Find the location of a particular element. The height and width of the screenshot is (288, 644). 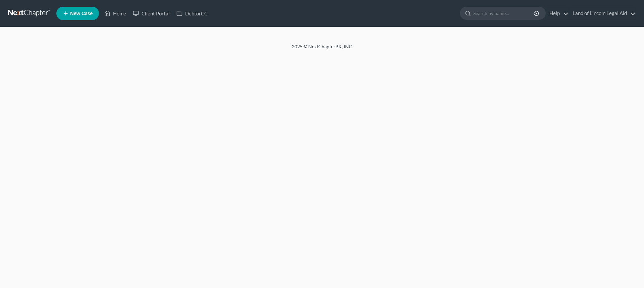

a: Client Portal is located at coordinates (151, 13).